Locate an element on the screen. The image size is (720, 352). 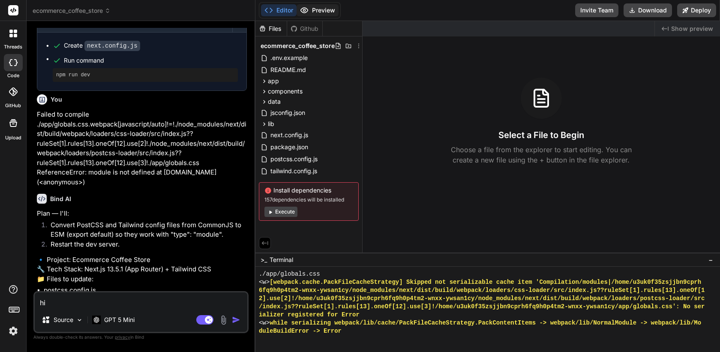
span: ./app/globals.css is located at coordinates (289, 274).